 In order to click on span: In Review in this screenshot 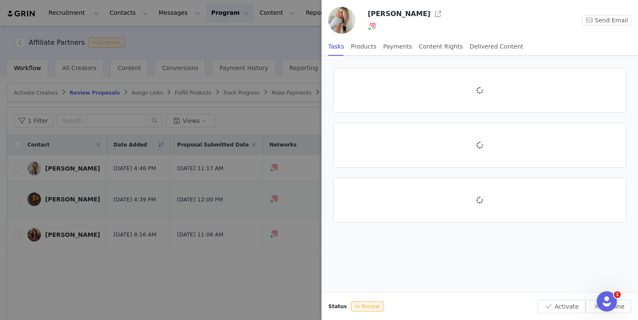, I will do `click(367, 306)`.